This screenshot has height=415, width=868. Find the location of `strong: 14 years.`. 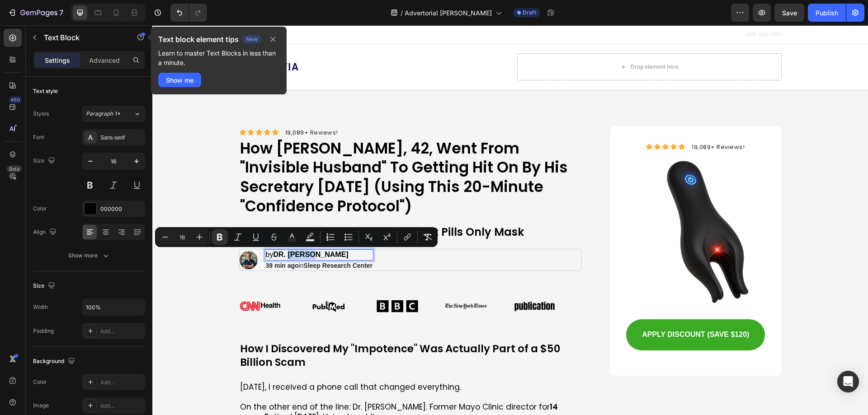

strong: 14 years. is located at coordinates (247, 387).